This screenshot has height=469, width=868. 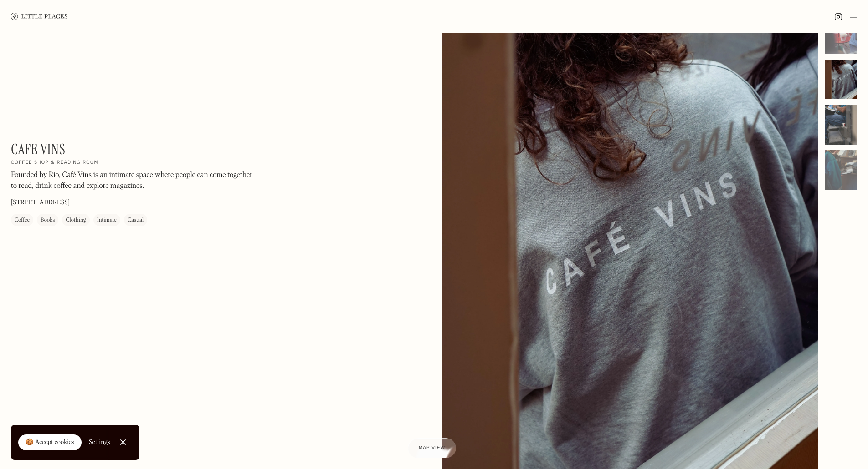 What do you see at coordinates (99, 442) in the screenshot?
I see `a: Settings` at bounding box center [99, 442].